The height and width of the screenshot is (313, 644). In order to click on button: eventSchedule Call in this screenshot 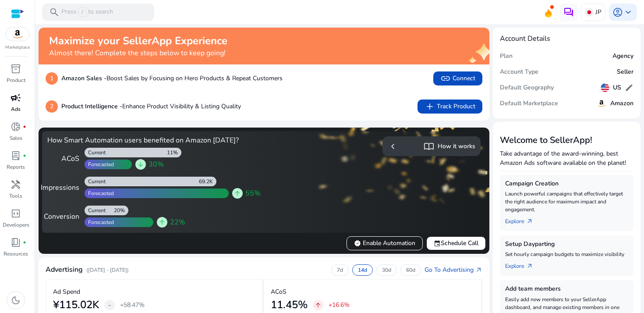, I will do `click(456, 243)`.